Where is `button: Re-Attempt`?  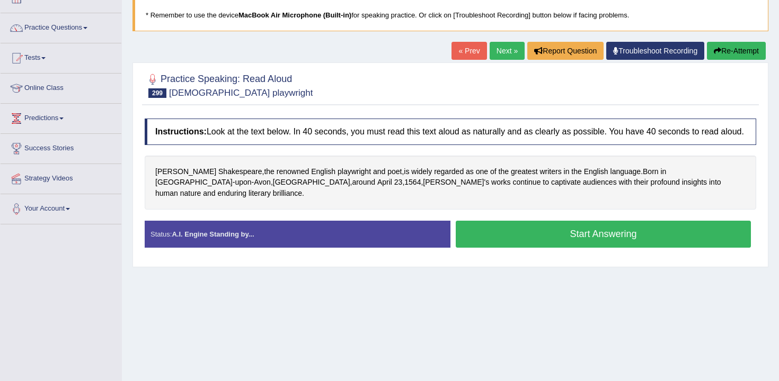
button: Re-Attempt is located at coordinates (736, 51).